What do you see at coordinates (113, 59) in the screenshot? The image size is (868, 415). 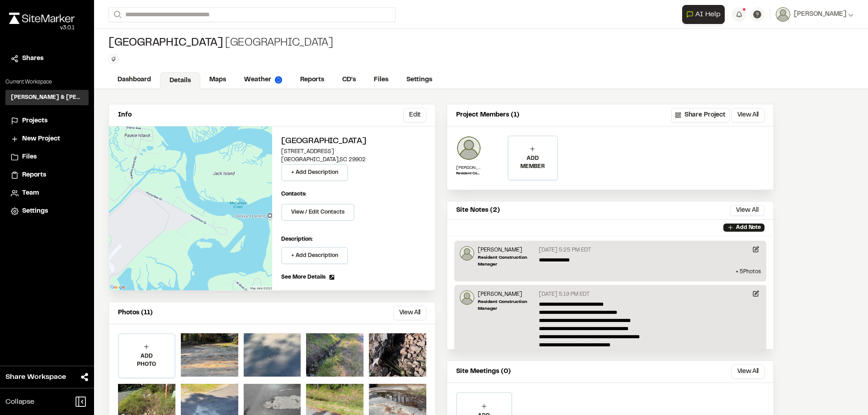 I see `button: Edit Tags` at bounding box center [113, 59].